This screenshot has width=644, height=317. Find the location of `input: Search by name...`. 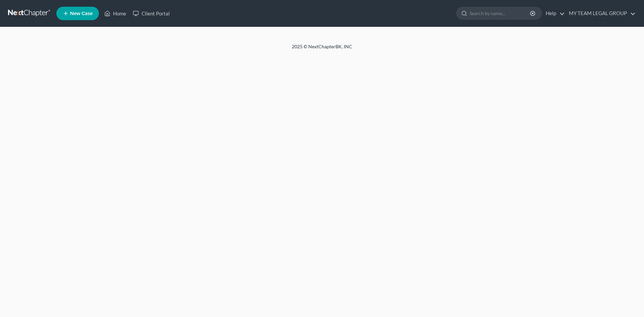

input: Search by name... is located at coordinates (500, 13).